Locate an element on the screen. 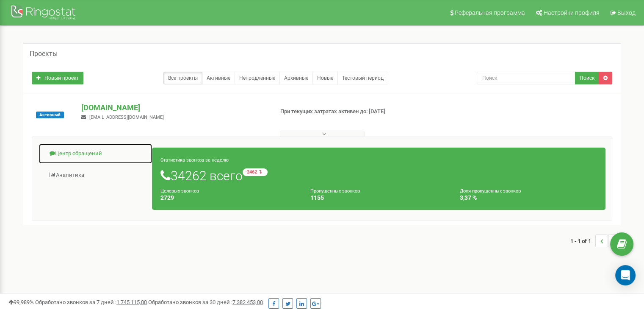 This screenshot has height=313, width=644. h4: 2729 is located at coordinates (229, 198).